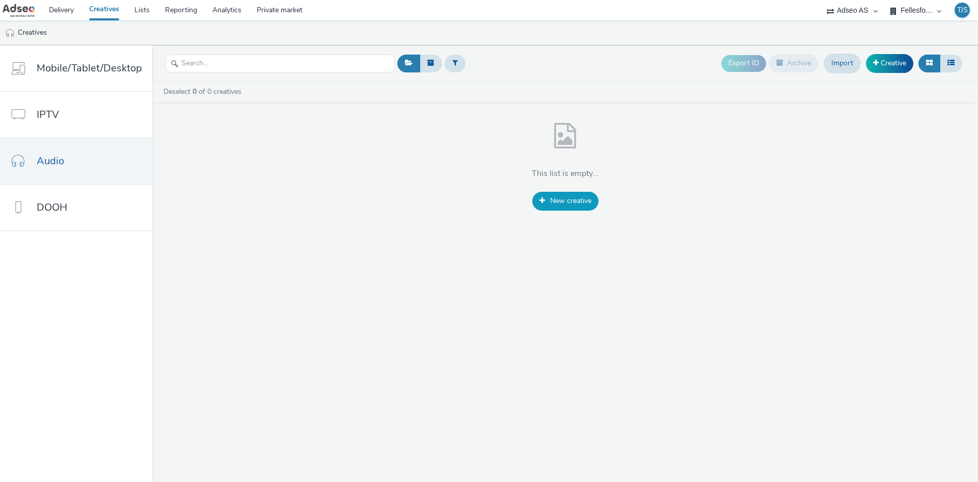 The width and height of the screenshot is (978, 482). I want to click on input: Search..., so click(280, 63).